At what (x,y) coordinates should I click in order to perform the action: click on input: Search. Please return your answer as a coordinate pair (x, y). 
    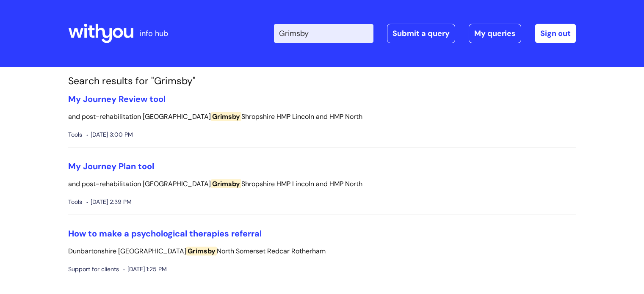
    Looking at the image, I should click on (323, 33).